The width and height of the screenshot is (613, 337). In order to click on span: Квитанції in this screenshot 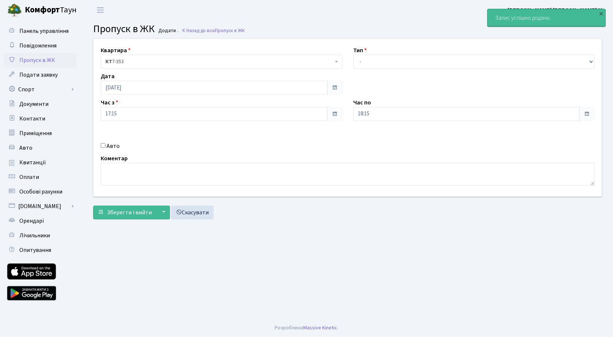, I will do `click(32, 162)`.